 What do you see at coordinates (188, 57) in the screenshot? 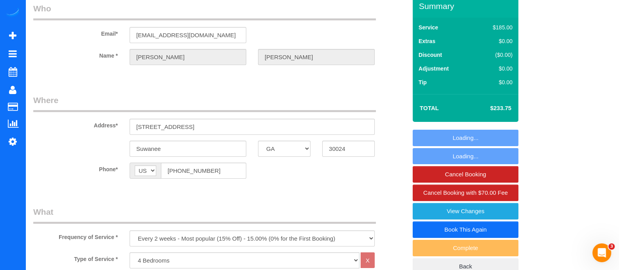
I see `input: First Name*` at bounding box center [188, 57].